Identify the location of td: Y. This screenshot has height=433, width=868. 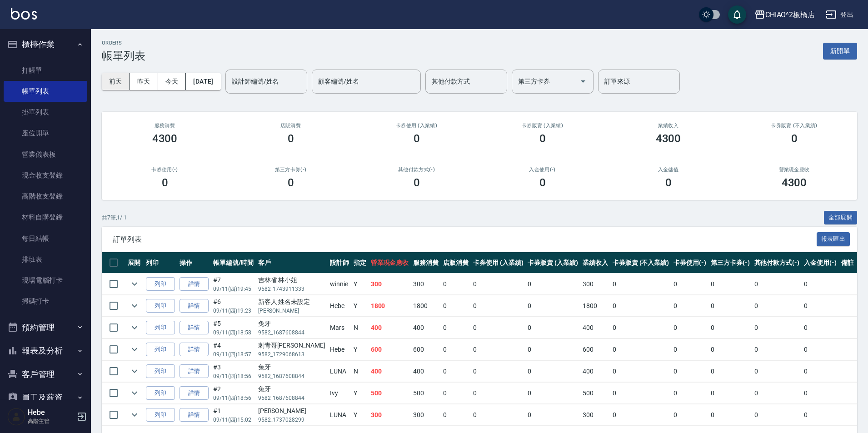
(360, 349).